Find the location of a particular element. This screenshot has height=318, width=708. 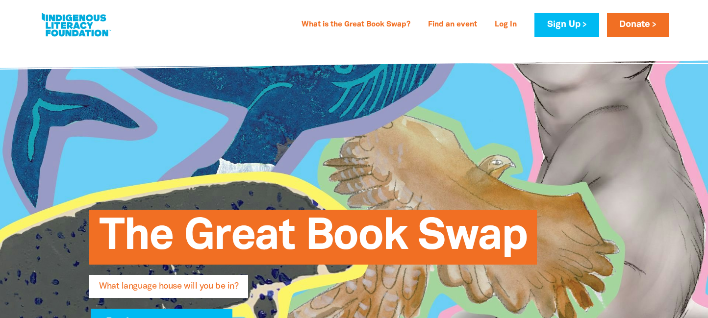

a: Sign Up is located at coordinates (566, 25).